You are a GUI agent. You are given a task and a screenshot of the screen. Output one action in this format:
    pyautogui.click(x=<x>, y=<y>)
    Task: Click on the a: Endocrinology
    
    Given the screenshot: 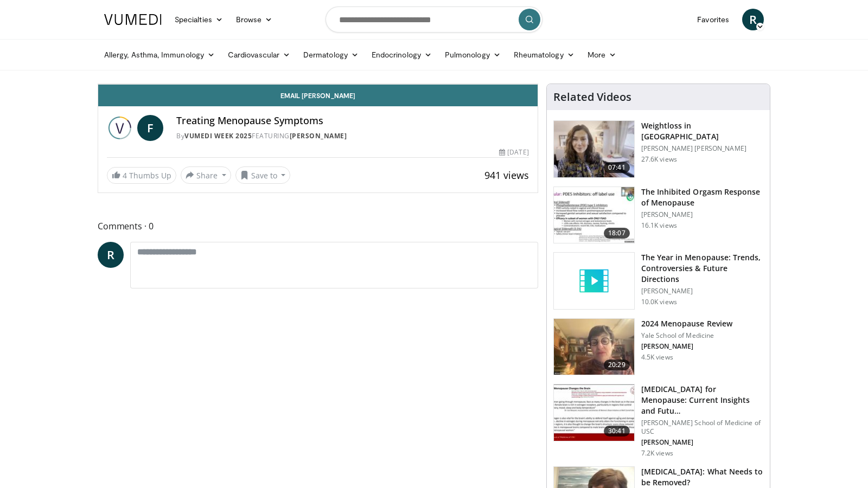 What is the action you would take?
    pyautogui.click(x=402, y=55)
    